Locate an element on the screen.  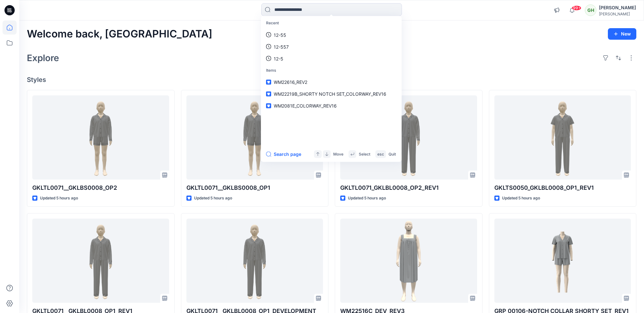
a: GKLTL0071__GKLBL0008_OP1_DEVELOPMENT is located at coordinates (255, 261).